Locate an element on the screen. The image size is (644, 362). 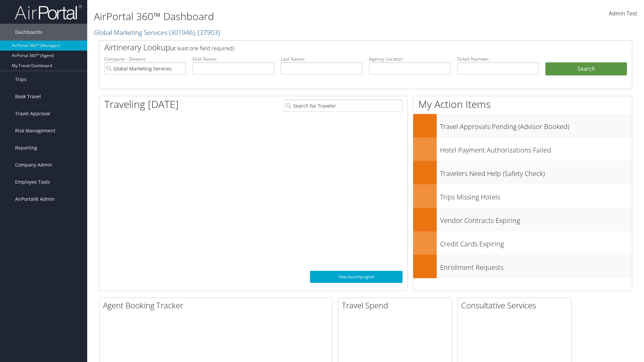
span: AirPortal® Admin is located at coordinates (35, 199).